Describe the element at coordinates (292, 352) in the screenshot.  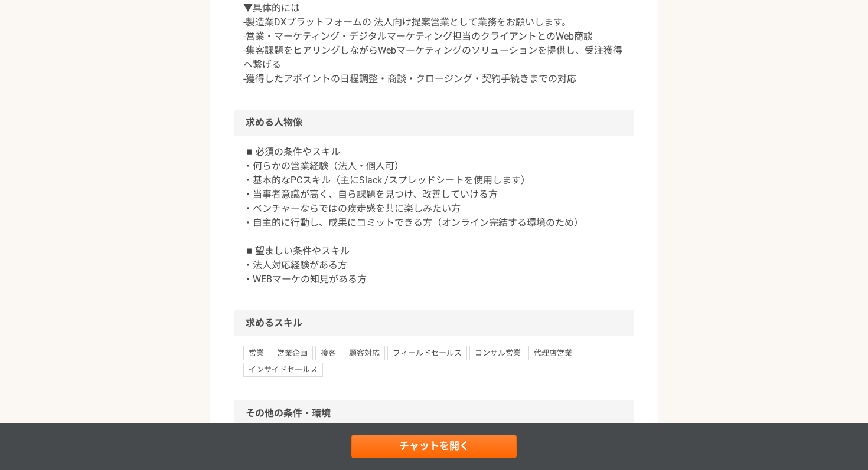
I see `span: 営業企画` at that location.